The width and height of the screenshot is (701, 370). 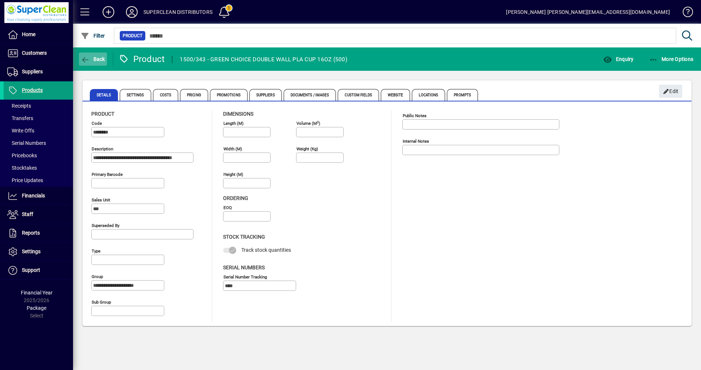 What do you see at coordinates (38, 72) in the screenshot?
I see `a: Suppliers` at bounding box center [38, 72].